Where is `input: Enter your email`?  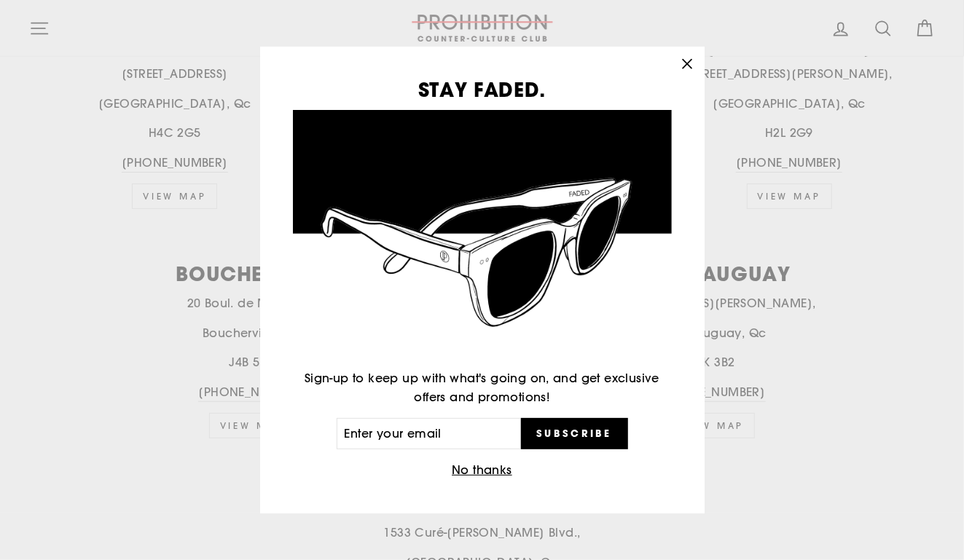
input: Enter your email is located at coordinates (430, 434).